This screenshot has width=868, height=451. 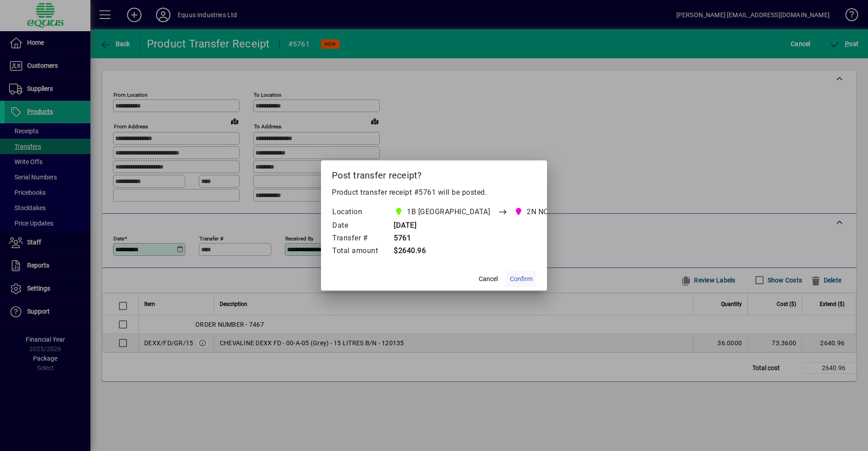 I want to click on button: Confirm, so click(x=521, y=279).